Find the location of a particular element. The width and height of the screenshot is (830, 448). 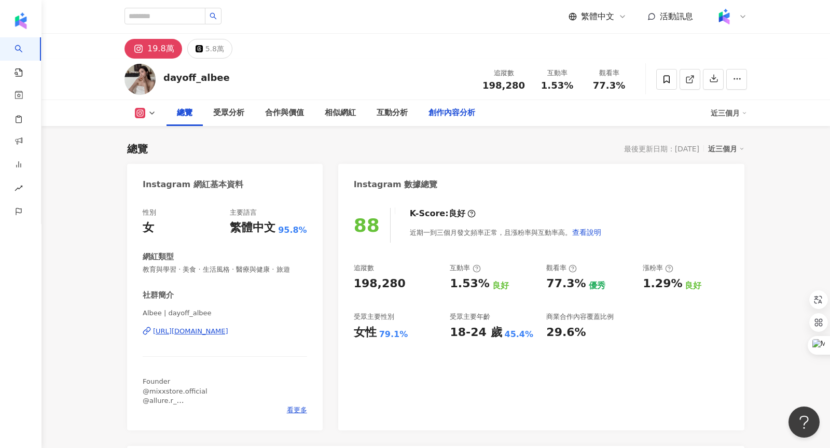

div: 受眾主要年齡 is located at coordinates (470, 317).